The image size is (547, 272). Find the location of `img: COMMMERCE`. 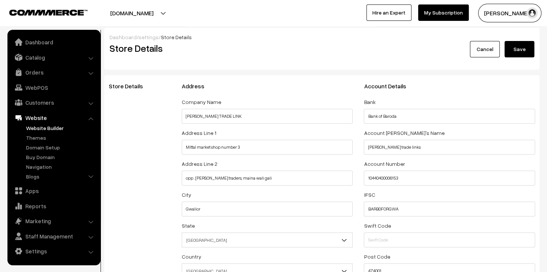

img: COMMMERCE is located at coordinates (48, 12).